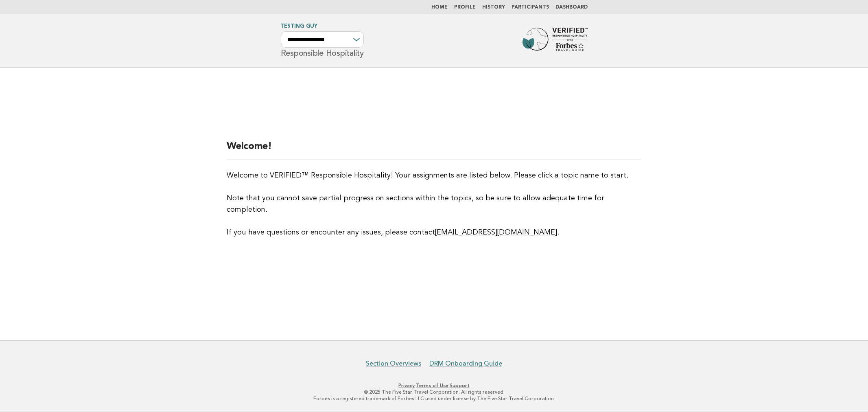  Describe the element at coordinates (434, 204) in the screenshot. I see `p: Welcome to VERIFIED™ Responsible Hospitality! Your assignments are listed below. Please click a t...` at that location.